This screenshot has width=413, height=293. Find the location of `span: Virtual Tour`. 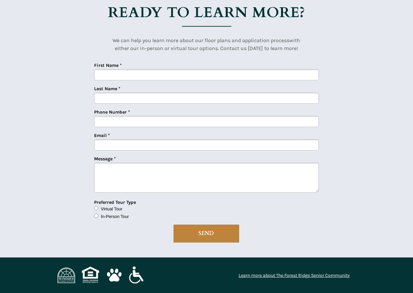

span: Virtual Tour is located at coordinates (112, 209).